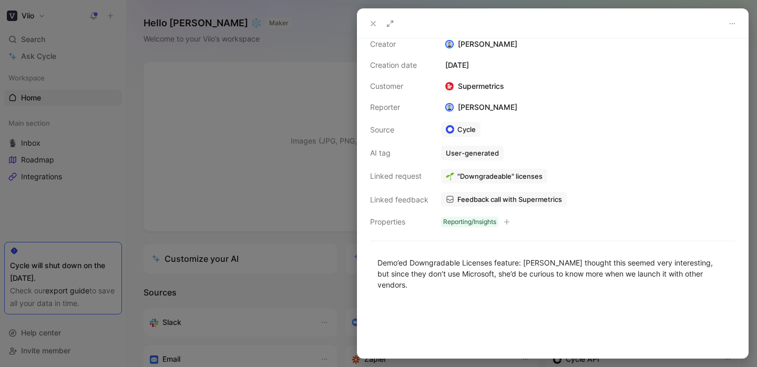 Image resolution: width=757 pixels, height=367 pixels. What do you see at coordinates (472, 153) in the screenshot?
I see `div: User-generated` at bounding box center [472, 153].